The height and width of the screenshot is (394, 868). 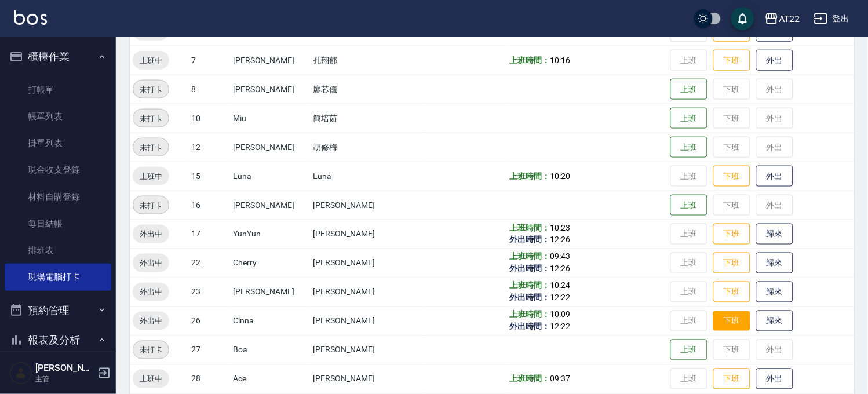 What do you see at coordinates (58, 340) in the screenshot?
I see `button: 報表及分析` at bounding box center [58, 340].